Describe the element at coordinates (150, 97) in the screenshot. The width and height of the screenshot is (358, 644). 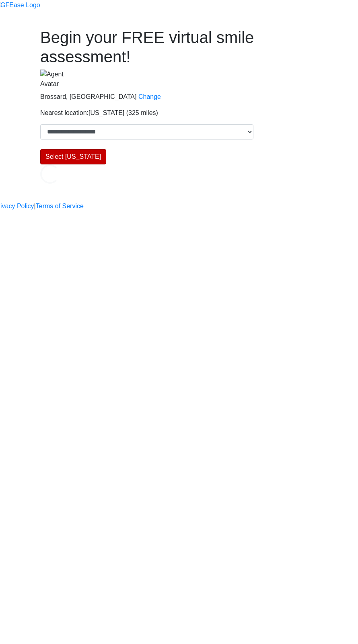
I see `a: Change` at that location.